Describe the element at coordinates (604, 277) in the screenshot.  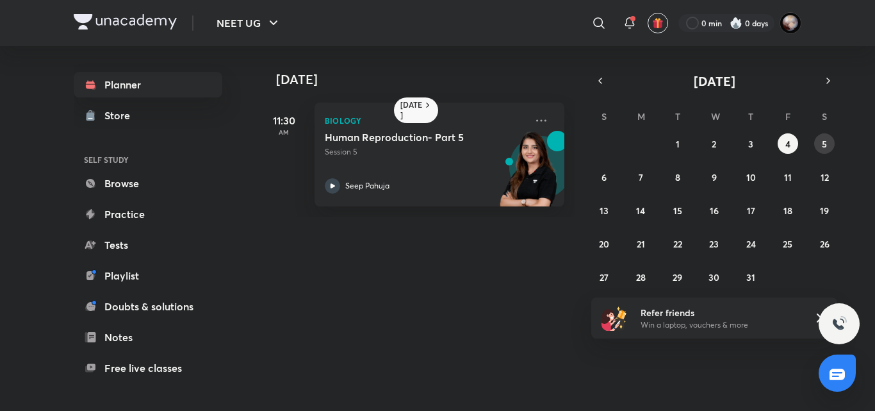
I see `abbr: July 27, 2025` at that location.